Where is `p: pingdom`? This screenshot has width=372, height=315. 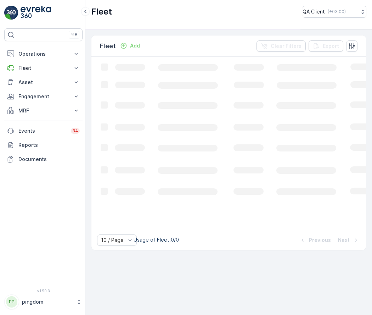
p: pingdom is located at coordinates (47, 302).